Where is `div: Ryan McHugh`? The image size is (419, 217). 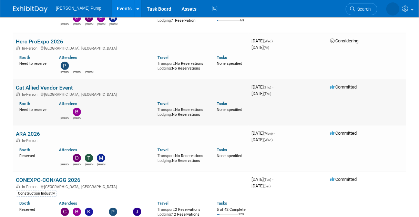 div: Ryan McHugh is located at coordinates (77, 72).